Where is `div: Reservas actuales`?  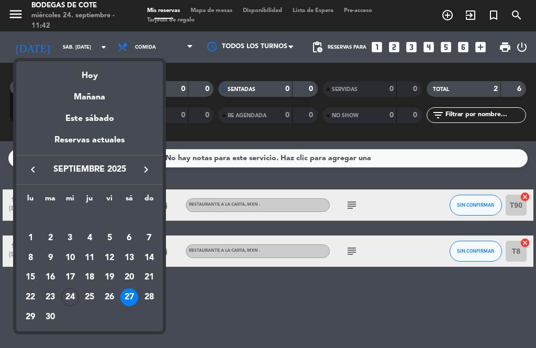 div: Reservas actuales is located at coordinates (89, 144).